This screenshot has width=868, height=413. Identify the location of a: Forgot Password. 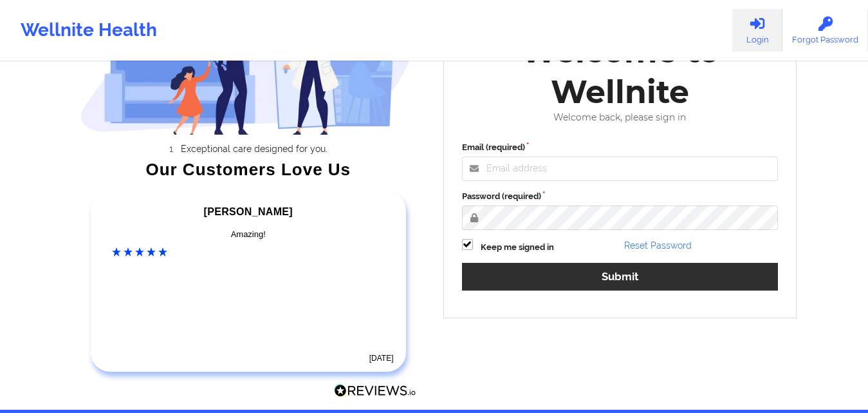
(825, 30).